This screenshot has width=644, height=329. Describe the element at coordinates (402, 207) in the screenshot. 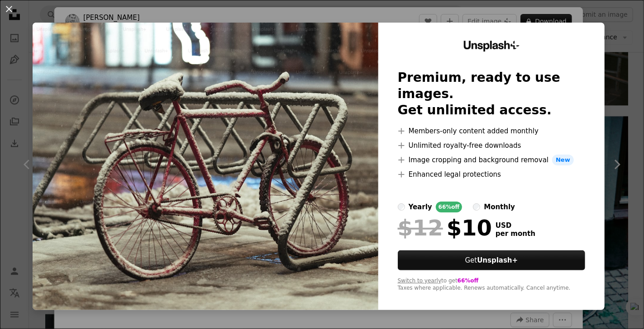

I see `input: yearly66%off` at that location.